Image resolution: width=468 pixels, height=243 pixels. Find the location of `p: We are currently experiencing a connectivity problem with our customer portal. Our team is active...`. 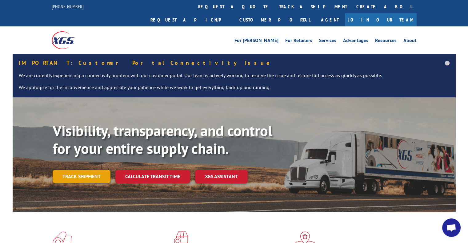

p: We are currently experiencing a connectivity problem with our customer portal. Our team is active... is located at coordinates (234, 78).